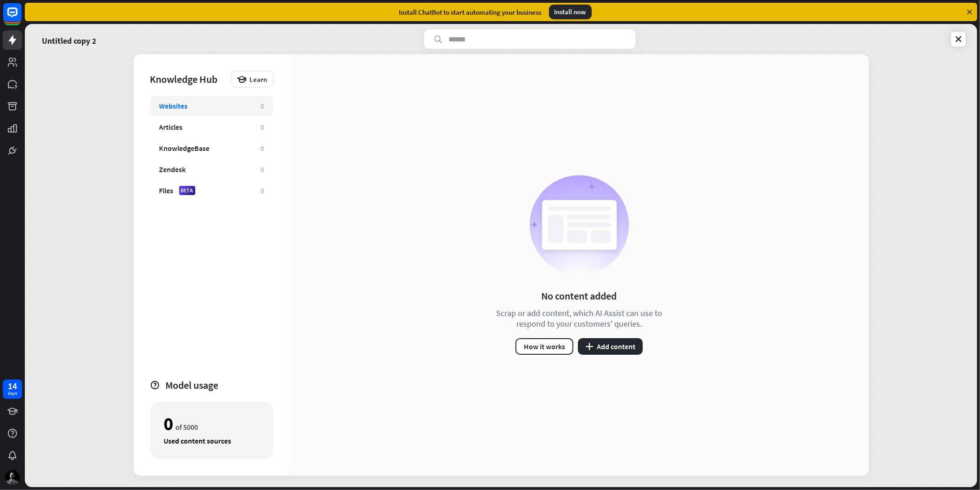 Image resolution: width=980 pixels, height=490 pixels. What do you see at coordinates (188, 191) in the screenshot?
I see `div: BETA` at bounding box center [188, 191].